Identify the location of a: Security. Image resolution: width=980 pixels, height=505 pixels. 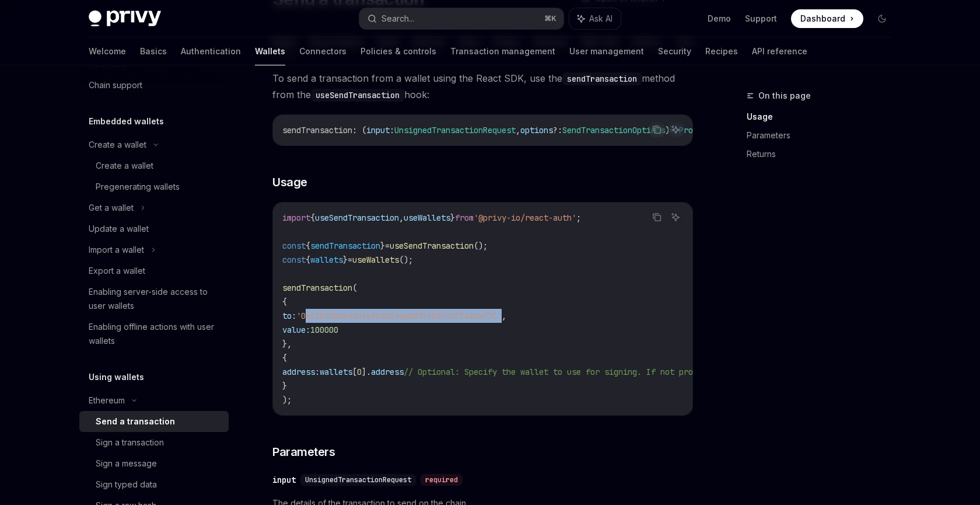
(675, 51).